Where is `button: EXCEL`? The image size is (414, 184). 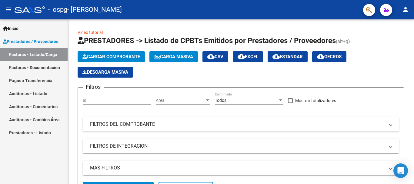
button: EXCEL is located at coordinates (248, 57).